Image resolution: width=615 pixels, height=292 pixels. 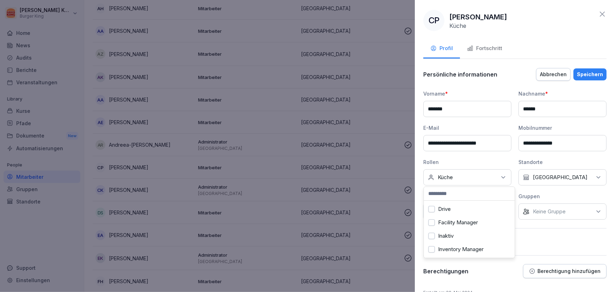 What do you see at coordinates (445, 209) in the screenshot?
I see `label: Drive` at bounding box center [445, 209].